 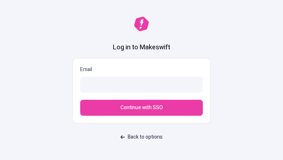 I want to click on span: Continue with SSO, so click(x=142, y=108).